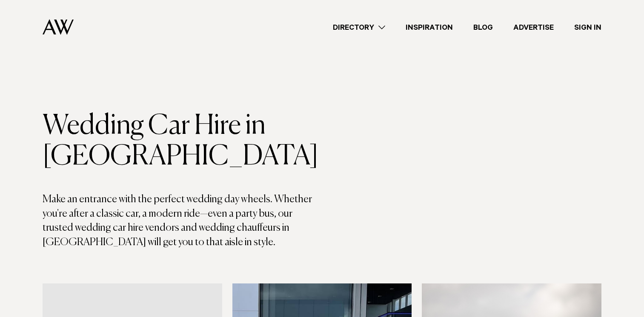 This screenshot has height=317, width=644. Describe the element at coordinates (483, 27) in the screenshot. I see `a: Blog` at that location.